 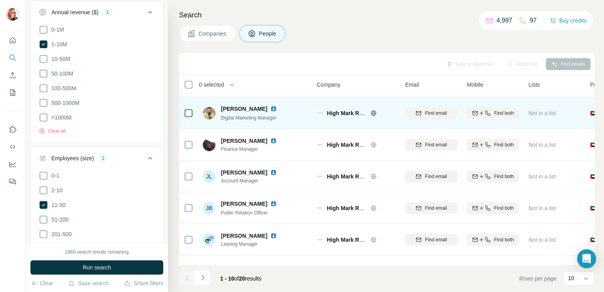 I want to click on span: Rows per page, so click(x=538, y=278).